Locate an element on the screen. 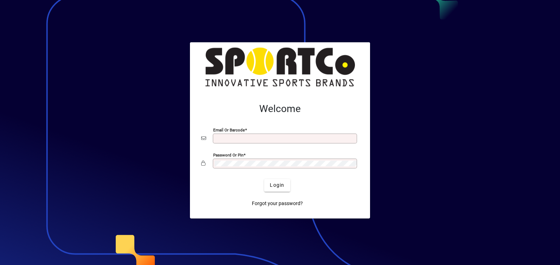 The width and height of the screenshot is (560, 265). span: Login is located at coordinates (277, 185).